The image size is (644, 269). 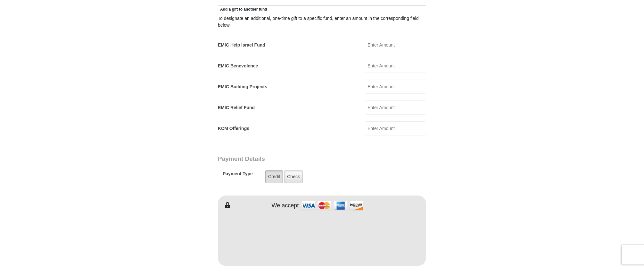 I want to click on label: EMIC Benevolence, so click(x=238, y=66).